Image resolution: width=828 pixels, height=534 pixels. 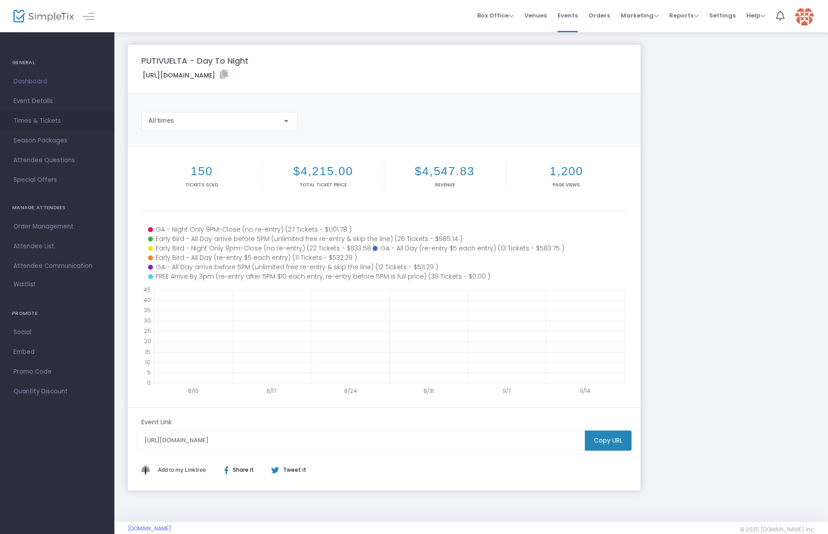 I want to click on span: Embed, so click(x=57, y=352).